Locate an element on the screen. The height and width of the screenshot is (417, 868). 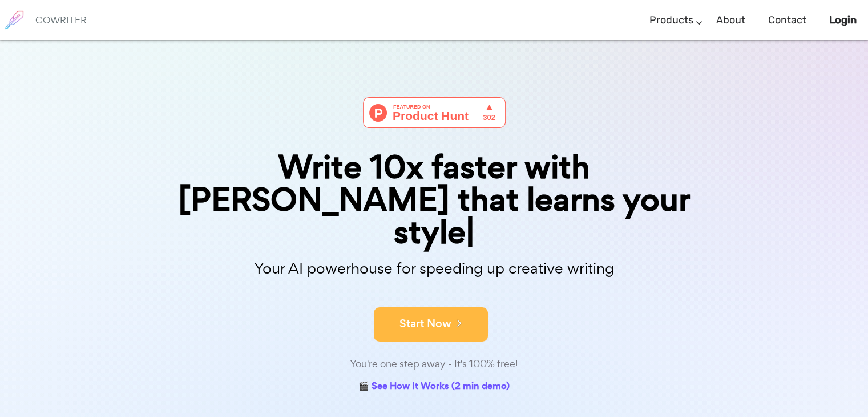
div: You're one step away - It's 100% free! is located at coordinates (434, 364).